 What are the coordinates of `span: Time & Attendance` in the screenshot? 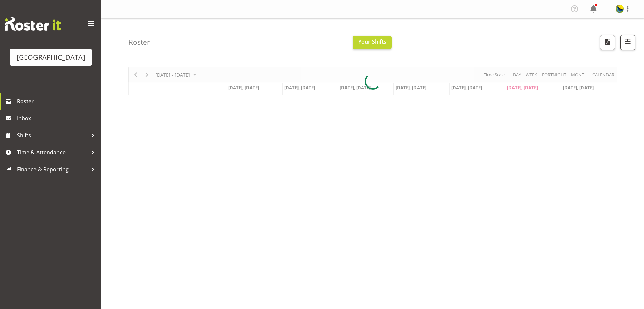 It's located at (52, 152).